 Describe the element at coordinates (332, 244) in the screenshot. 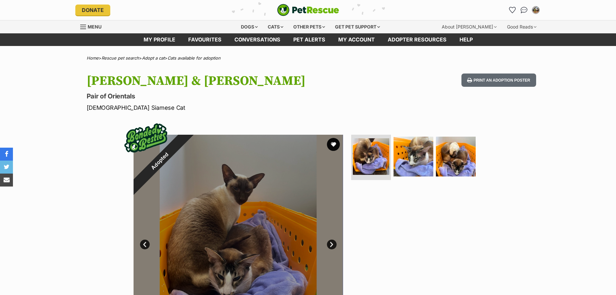

I see `a: Next` at that location.